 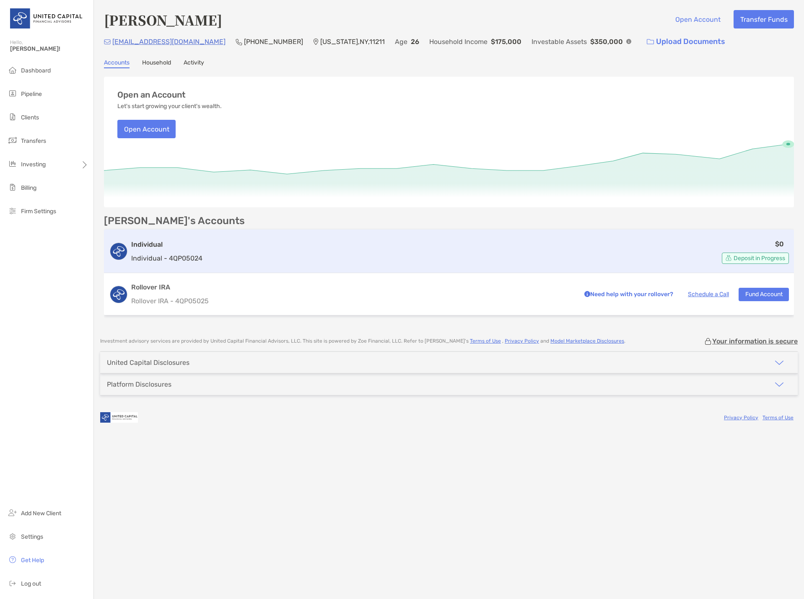 What do you see at coordinates (13, 93) in the screenshot?
I see `img: pipeline icon` at bounding box center [13, 93].